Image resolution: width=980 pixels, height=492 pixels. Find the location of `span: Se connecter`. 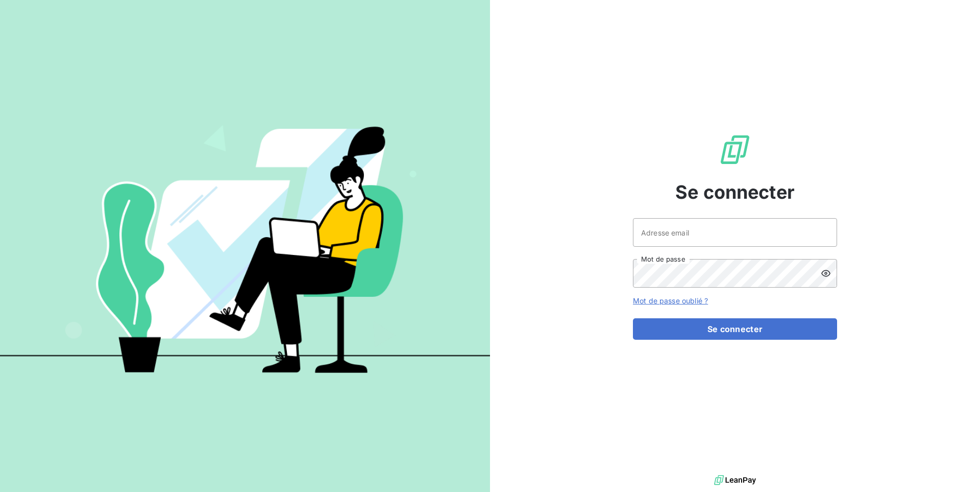

span: Se connecter is located at coordinates (735, 192).